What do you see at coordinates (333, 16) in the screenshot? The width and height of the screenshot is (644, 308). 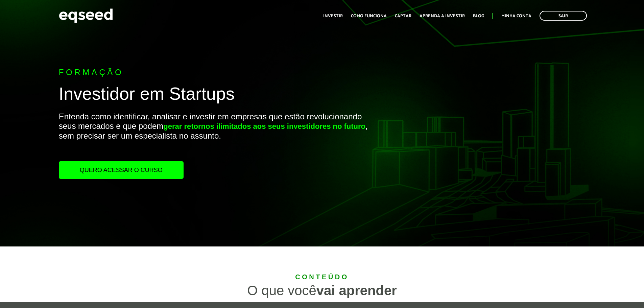 I see `a: Investir` at bounding box center [333, 16].